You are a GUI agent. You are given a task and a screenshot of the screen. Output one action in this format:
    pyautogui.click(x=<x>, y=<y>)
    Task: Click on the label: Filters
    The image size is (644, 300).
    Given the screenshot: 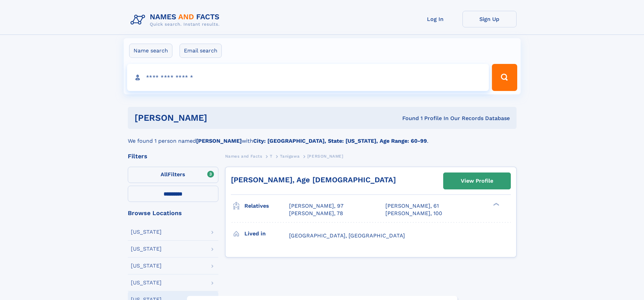 What is the action you would take?
    pyautogui.click(x=173, y=175)
    